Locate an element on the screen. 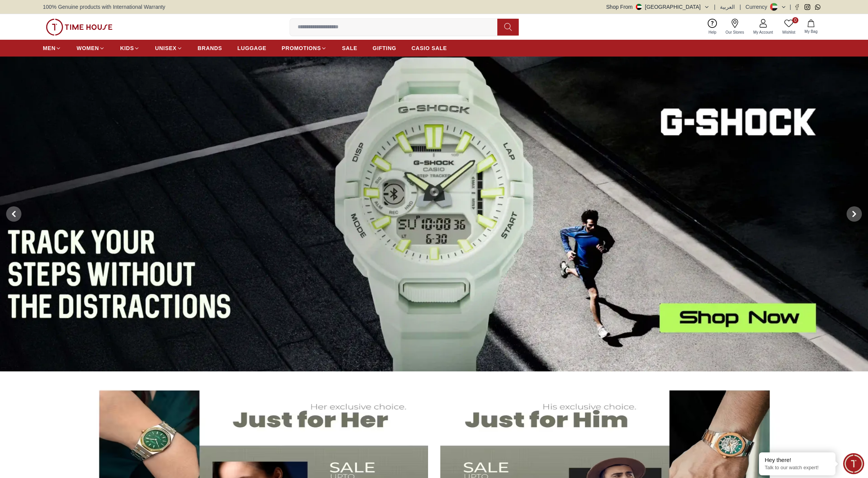 The height and width of the screenshot is (478, 868). span: UNISEX is located at coordinates (165, 48).